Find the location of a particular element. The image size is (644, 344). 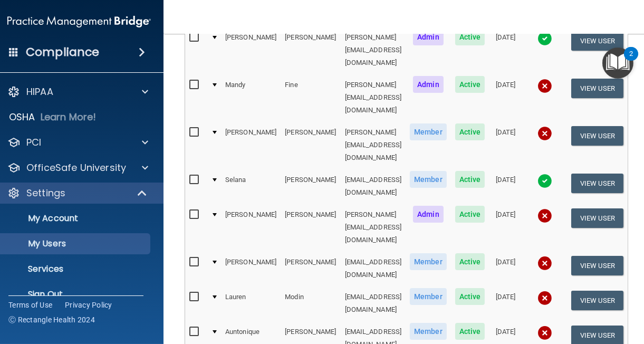

td: Selana is located at coordinates (251, 186).